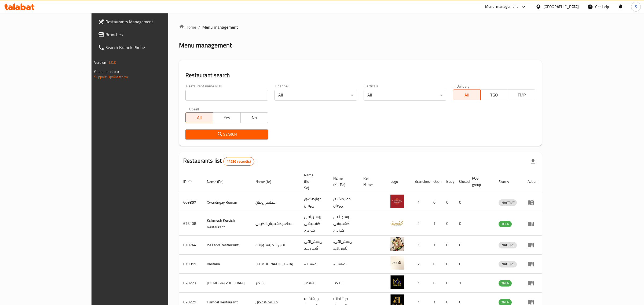  I want to click on button: Search, so click(227, 135).